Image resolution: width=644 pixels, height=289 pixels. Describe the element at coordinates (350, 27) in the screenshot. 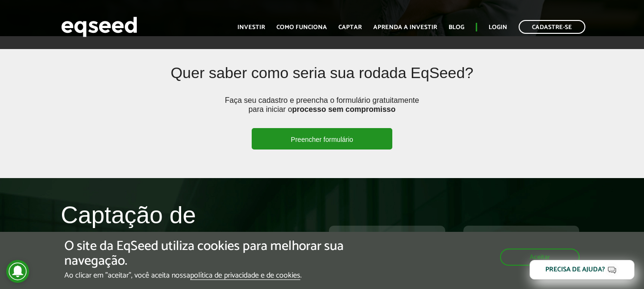

I see `a: Captar` at that location.